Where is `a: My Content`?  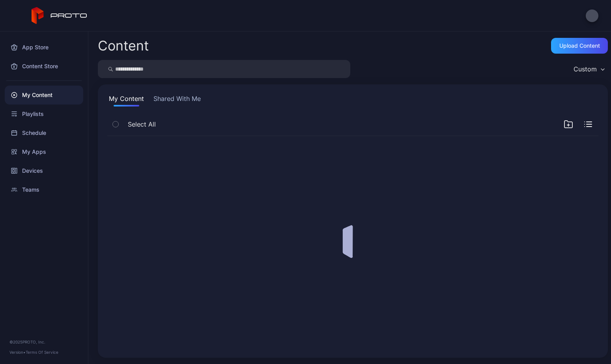
a: My Content is located at coordinates (44, 95).